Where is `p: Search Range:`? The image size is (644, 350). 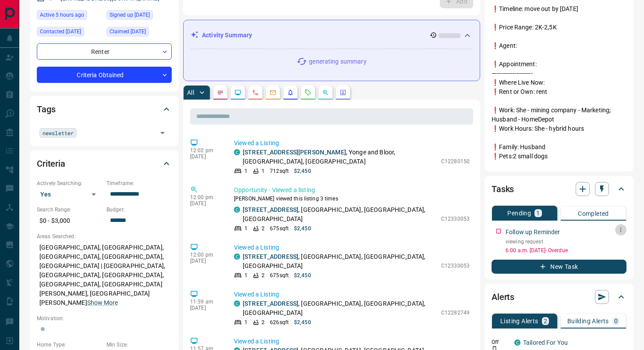
p: Search Range: is located at coordinates (69, 209).